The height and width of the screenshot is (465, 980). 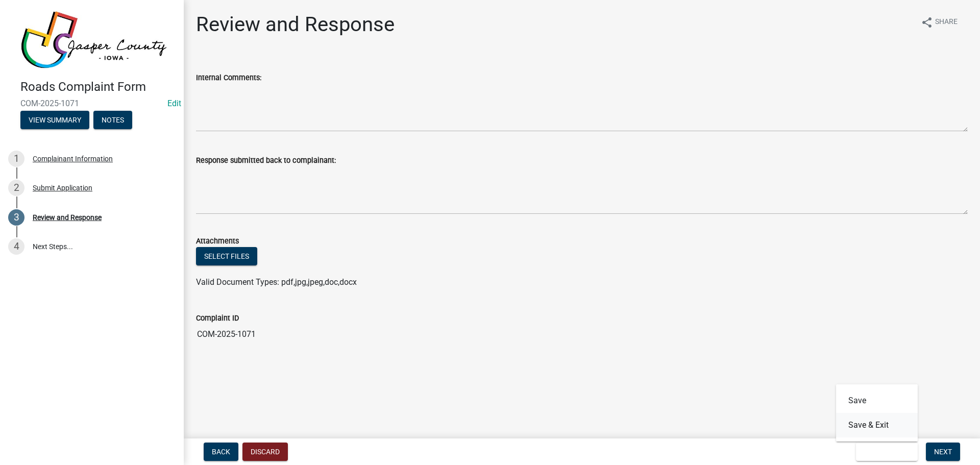 I want to click on label: Response submitted back to complainant:, so click(x=266, y=161).